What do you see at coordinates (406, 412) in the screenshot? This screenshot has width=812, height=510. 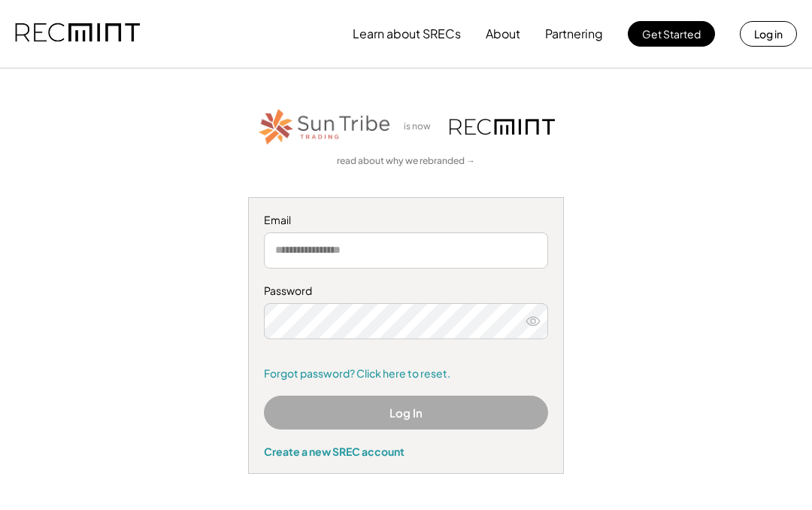 I see `button: Log In` at bounding box center [406, 412].